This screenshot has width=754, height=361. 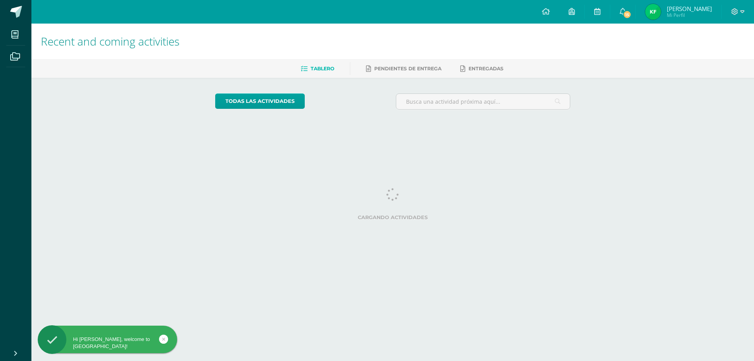 What do you see at coordinates (627, 15) in the screenshot?
I see `span: 15` at bounding box center [627, 15].